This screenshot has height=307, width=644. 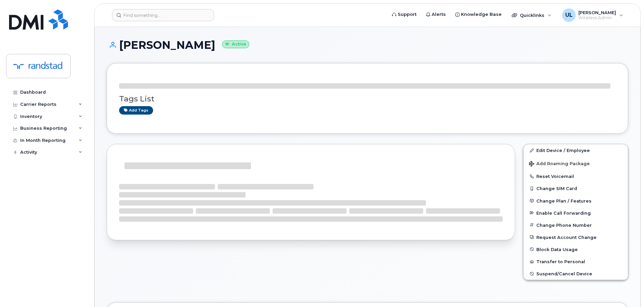 What do you see at coordinates (576, 201) in the screenshot?
I see `button: Change Plan / Features` at bounding box center [576, 201].